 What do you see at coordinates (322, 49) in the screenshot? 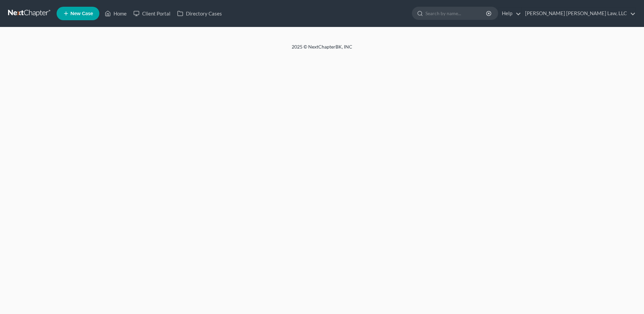
I see `div: 2025 © NextChapterBK, INC` at bounding box center [322, 49].